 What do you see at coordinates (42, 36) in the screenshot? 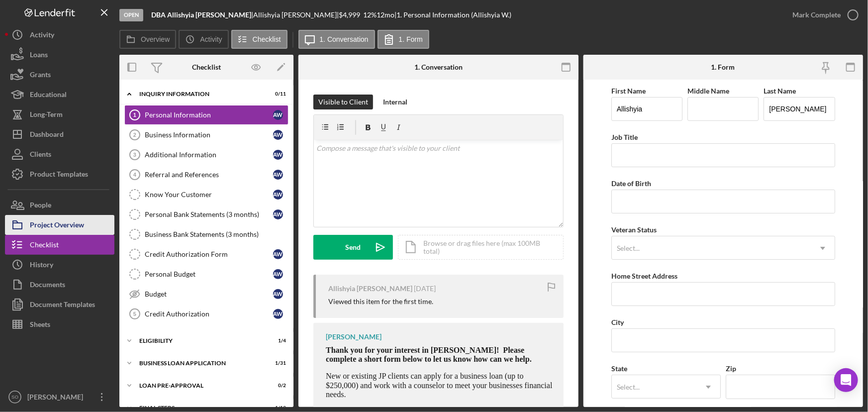
I see `div: Activity` at bounding box center [42, 36].